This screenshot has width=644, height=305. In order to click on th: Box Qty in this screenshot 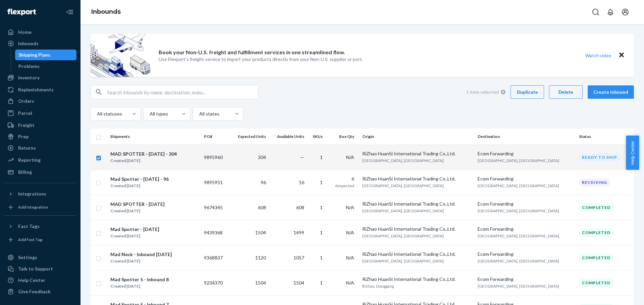, I will do `click(344, 137)`.